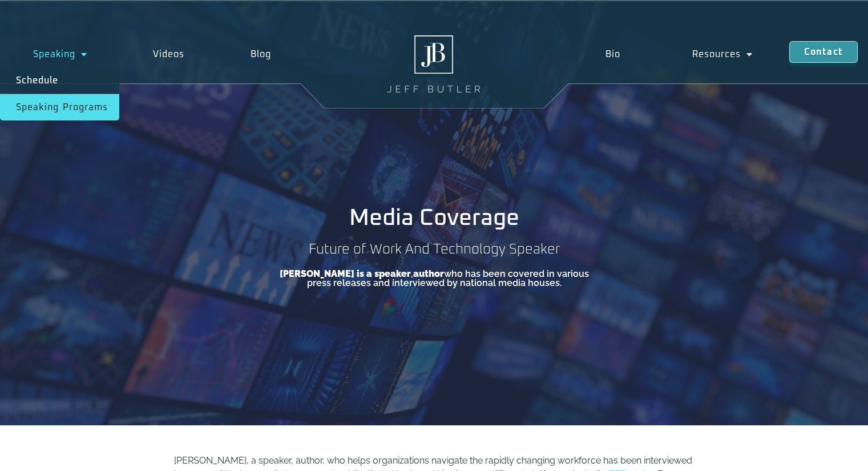 Image resolution: width=868 pixels, height=471 pixels. I want to click on a: Blog, so click(261, 54).